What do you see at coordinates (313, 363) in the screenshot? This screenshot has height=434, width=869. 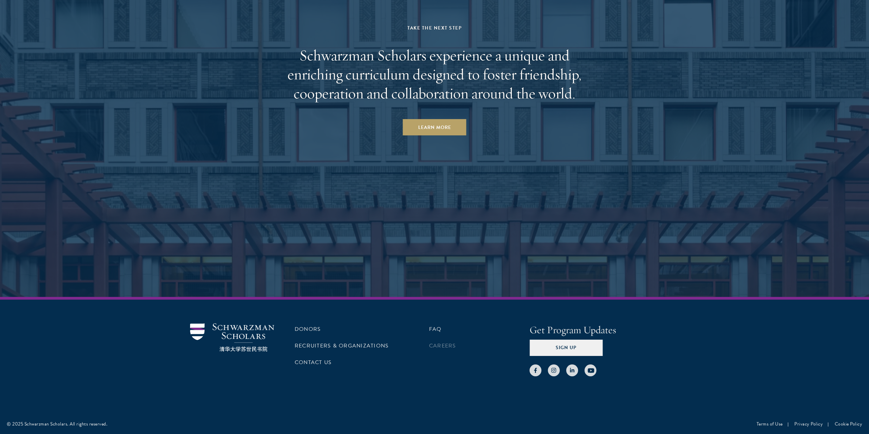 I see `a: Contact Us` at bounding box center [313, 363].